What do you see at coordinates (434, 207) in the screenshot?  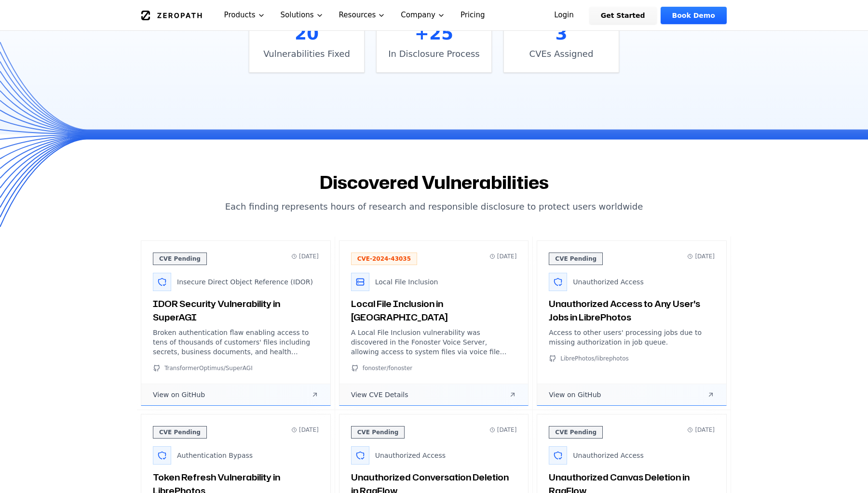 I see `p: Each finding represents hours of research and responsible disclosure to protect users worldwide` at bounding box center [434, 207].